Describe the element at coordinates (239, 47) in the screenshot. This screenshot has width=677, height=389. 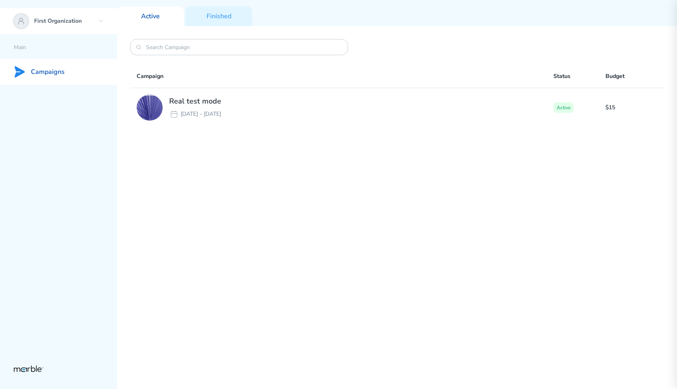
I see `input: Search Campaign` at that location.